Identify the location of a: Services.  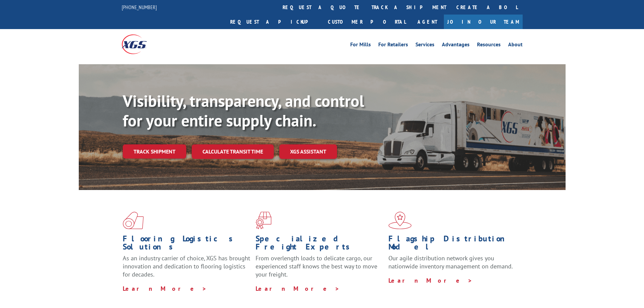
(425, 45).